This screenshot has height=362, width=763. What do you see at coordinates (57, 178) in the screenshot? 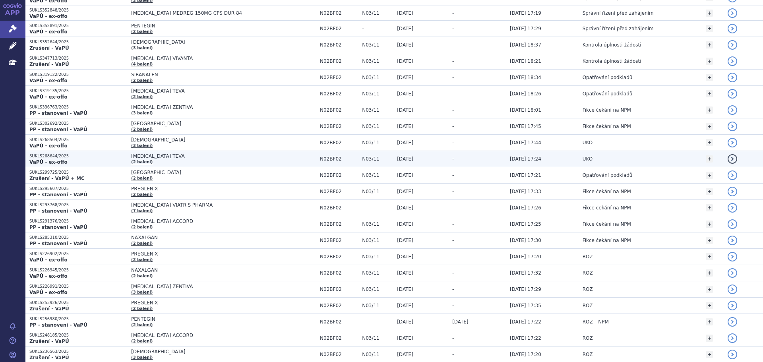
I see `strong: Zrušení - VaPÚ + MC` at bounding box center [57, 178].